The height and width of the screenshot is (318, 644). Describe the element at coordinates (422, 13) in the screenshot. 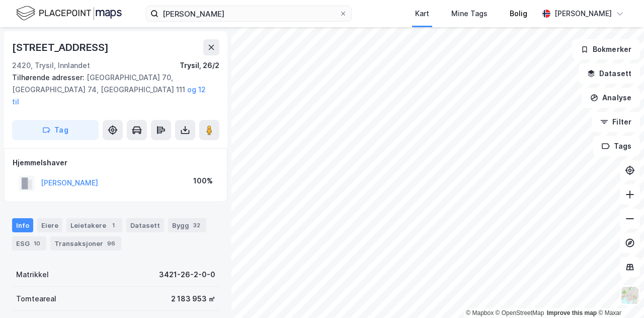

I see `div: Kart` at that location.